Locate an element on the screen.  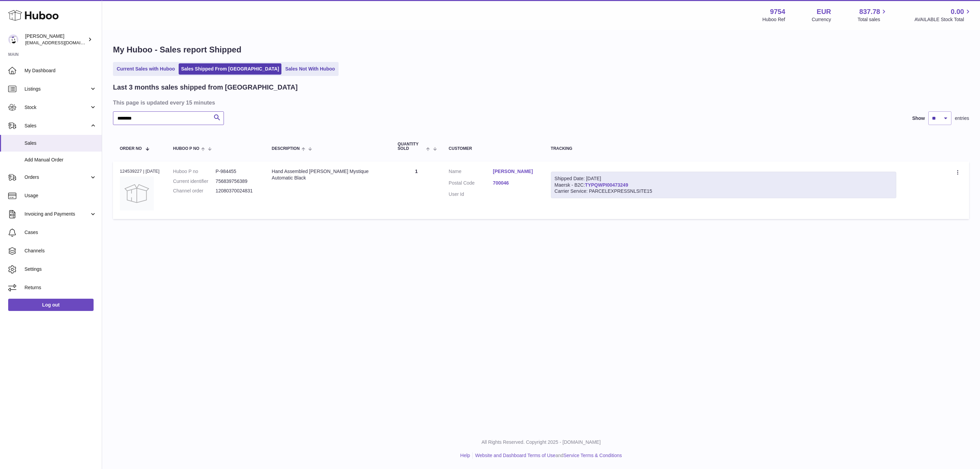
span: Quantity Sold is located at coordinates (411, 146).